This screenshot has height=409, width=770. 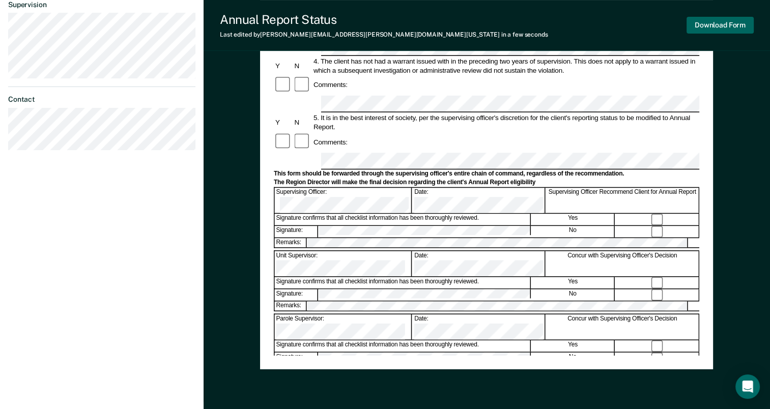 I want to click on div: Annual Report Status, so click(x=384, y=19).